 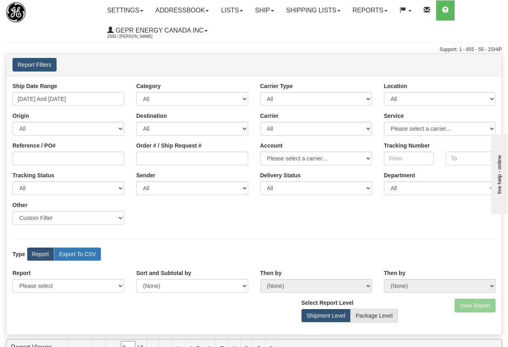 What do you see at coordinates (276, 86) in the screenshot?
I see `label: Carrier Type` at bounding box center [276, 86].